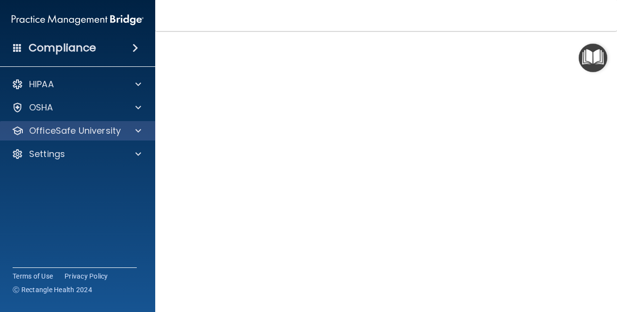  I want to click on a: OfficeSafe University, so click(76, 131).